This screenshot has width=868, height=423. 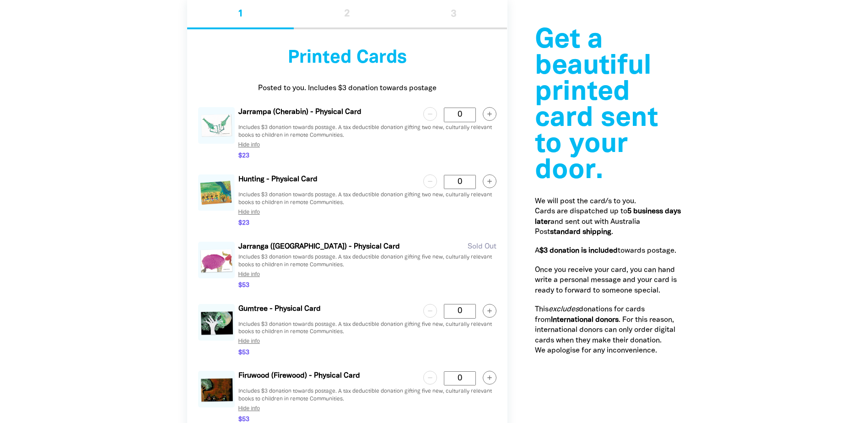 What do you see at coordinates (608, 221) in the screenshot?
I see `p: Cards are dispatched up to and sent out with Australia Post .` at bounding box center [608, 221].